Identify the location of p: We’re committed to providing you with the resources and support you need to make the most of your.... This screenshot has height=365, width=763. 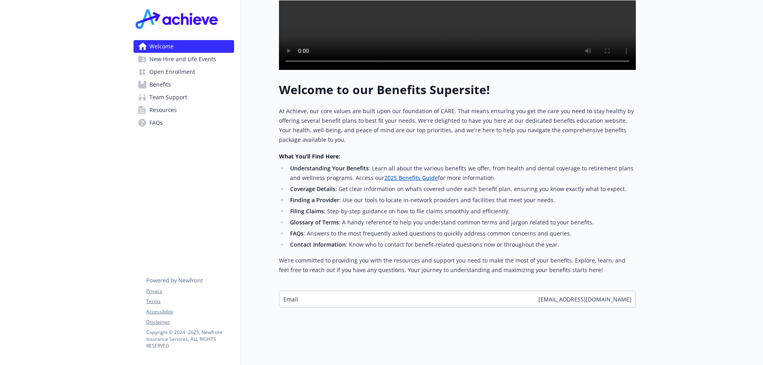
(457, 265).